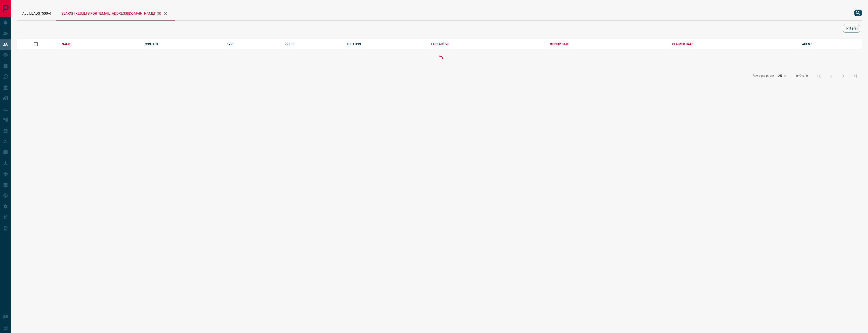 Image resolution: width=868 pixels, height=333 pixels. What do you see at coordinates (783, 76) in the screenshot?
I see `div: 25` at bounding box center [783, 76].